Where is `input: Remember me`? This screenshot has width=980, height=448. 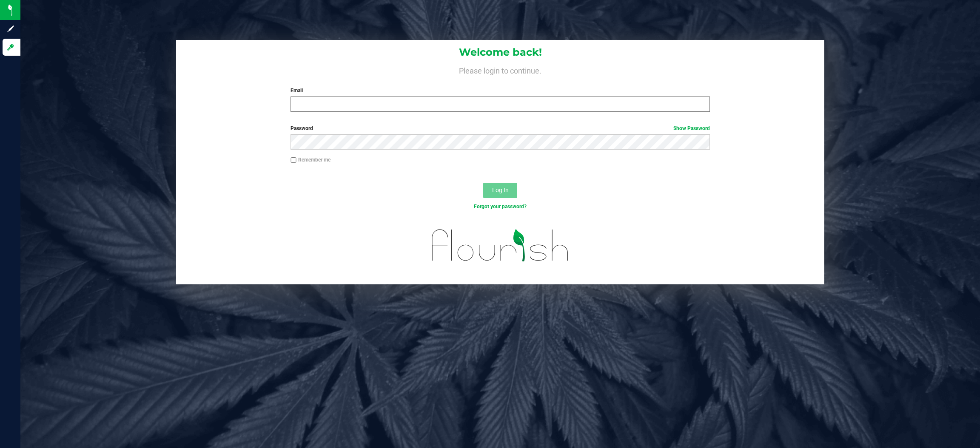
input: Remember me is located at coordinates (294, 160).